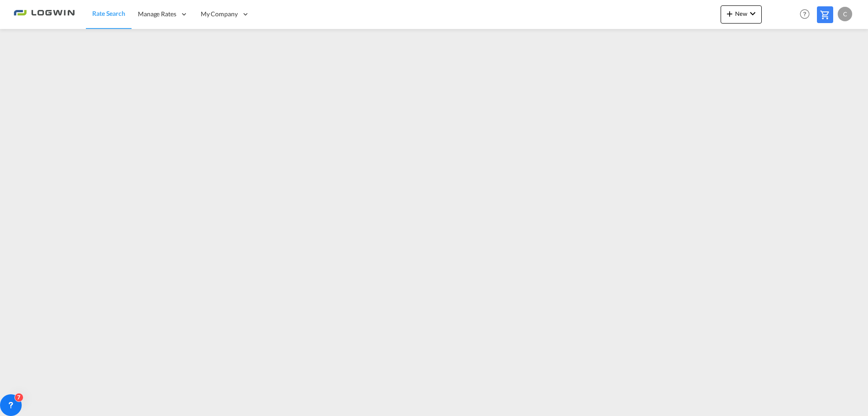 This screenshot has width=868, height=416. What do you see at coordinates (157, 14) in the screenshot?
I see `span: Manage Rates` at bounding box center [157, 14].